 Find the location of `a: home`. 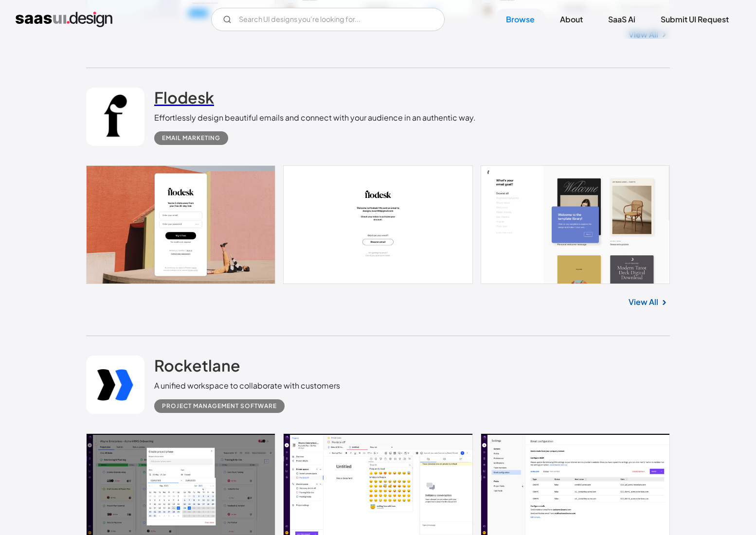

a: home is located at coordinates (64, 19).